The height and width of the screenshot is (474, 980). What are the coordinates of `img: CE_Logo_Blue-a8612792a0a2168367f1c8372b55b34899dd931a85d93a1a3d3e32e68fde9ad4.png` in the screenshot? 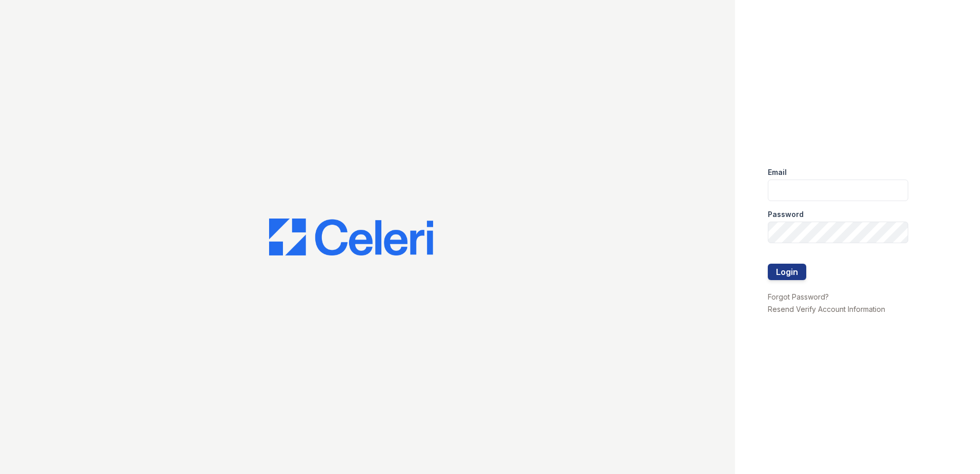 It's located at (351, 237).